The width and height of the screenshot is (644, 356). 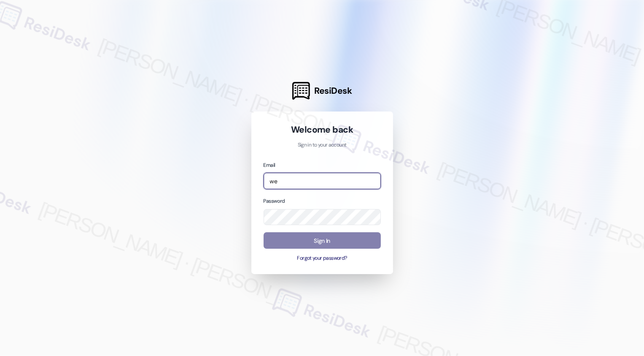 I want to click on label: Password, so click(x=274, y=201).